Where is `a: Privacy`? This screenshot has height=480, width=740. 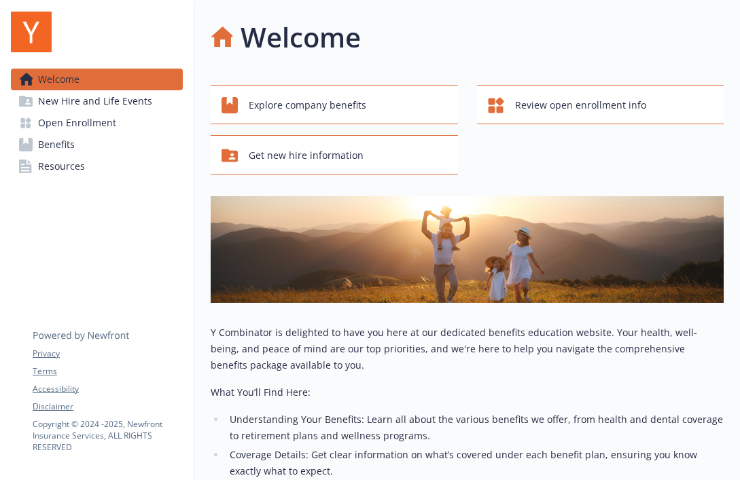
a: Privacy is located at coordinates (107, 354).